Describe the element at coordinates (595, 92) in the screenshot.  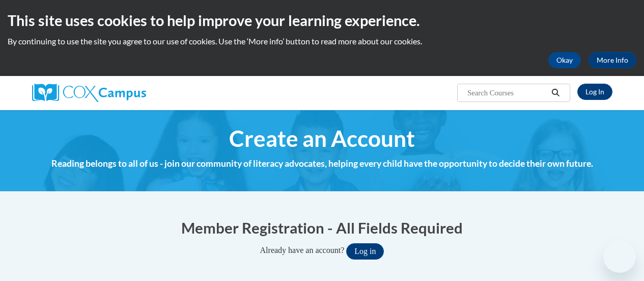
I see `a: Log In` at that location.